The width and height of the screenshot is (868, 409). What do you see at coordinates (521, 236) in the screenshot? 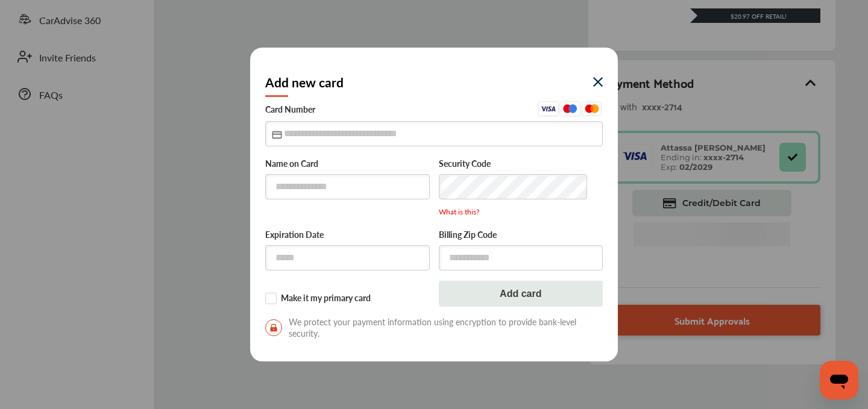
I see `label: Billing Zip Code` at bounding box center [521, 236].